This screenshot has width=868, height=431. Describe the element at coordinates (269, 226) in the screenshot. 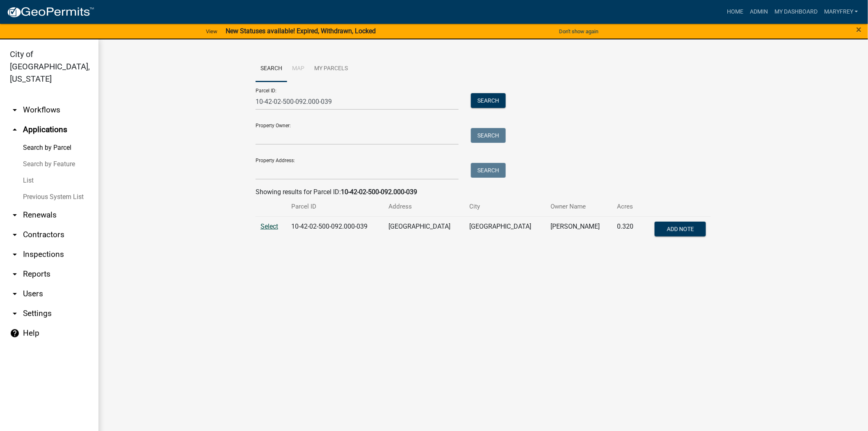

I see `span: Select` at that location.